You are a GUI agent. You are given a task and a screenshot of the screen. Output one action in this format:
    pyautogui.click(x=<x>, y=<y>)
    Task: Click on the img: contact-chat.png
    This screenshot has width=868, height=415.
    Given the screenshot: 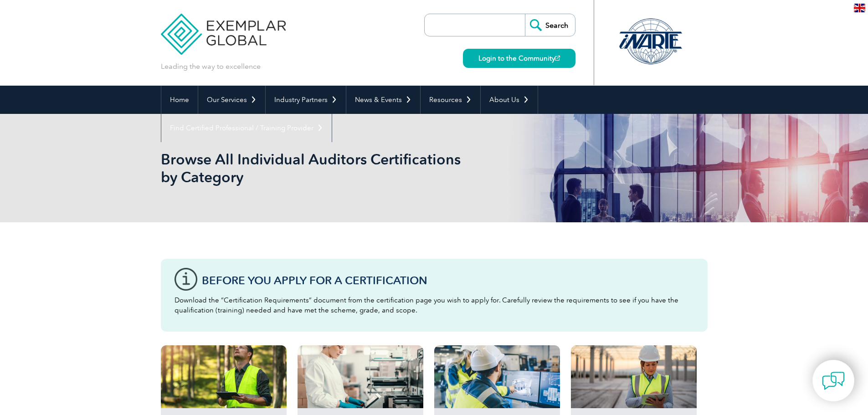 What is the action you would take?
    pyautogui.click(x=834, y=381)
    